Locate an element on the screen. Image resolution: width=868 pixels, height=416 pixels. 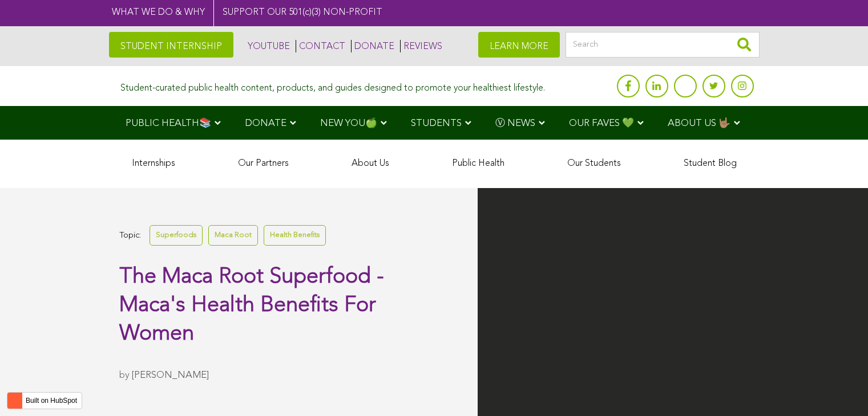
label: Built on HubSpot is located at coordinates (51, 401).